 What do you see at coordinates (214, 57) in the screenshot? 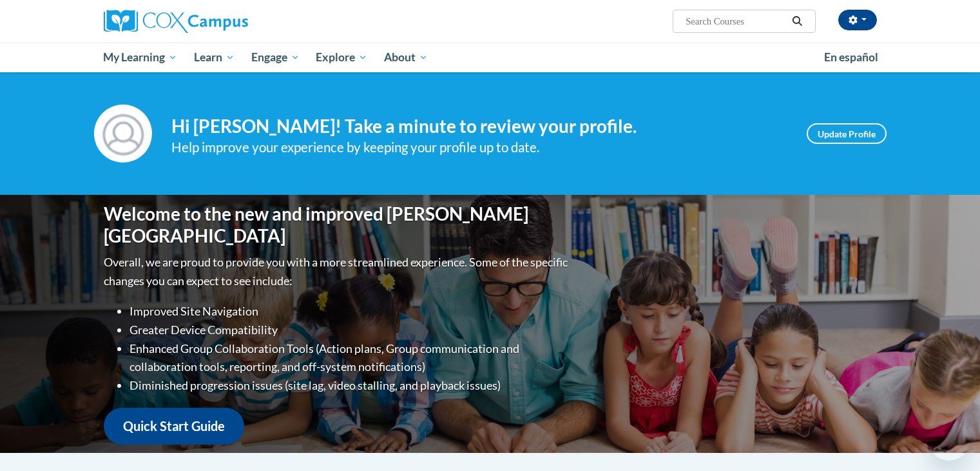
I see `a: Learn` at bounding box center [214, 57].